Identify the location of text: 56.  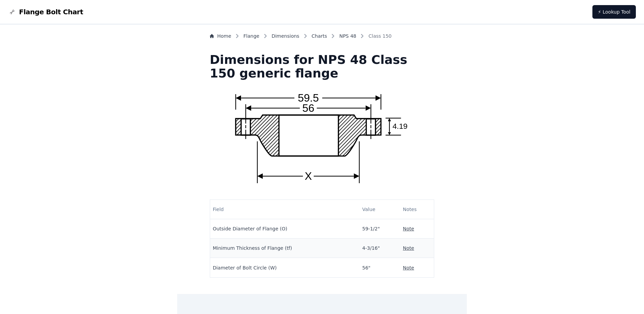
(308, 108).